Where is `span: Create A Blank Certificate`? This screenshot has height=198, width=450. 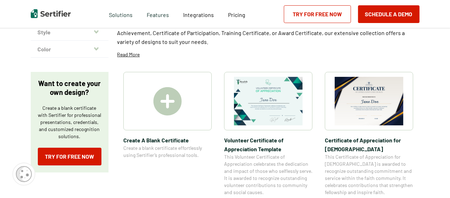 span: Create A Blank Certificate is located at coordinates (168, 140).